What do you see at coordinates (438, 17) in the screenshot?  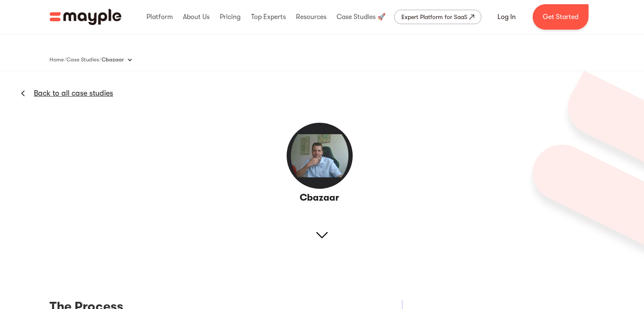 I see `a: Expert Platform for SaaS` at bounding box center [438, 17].